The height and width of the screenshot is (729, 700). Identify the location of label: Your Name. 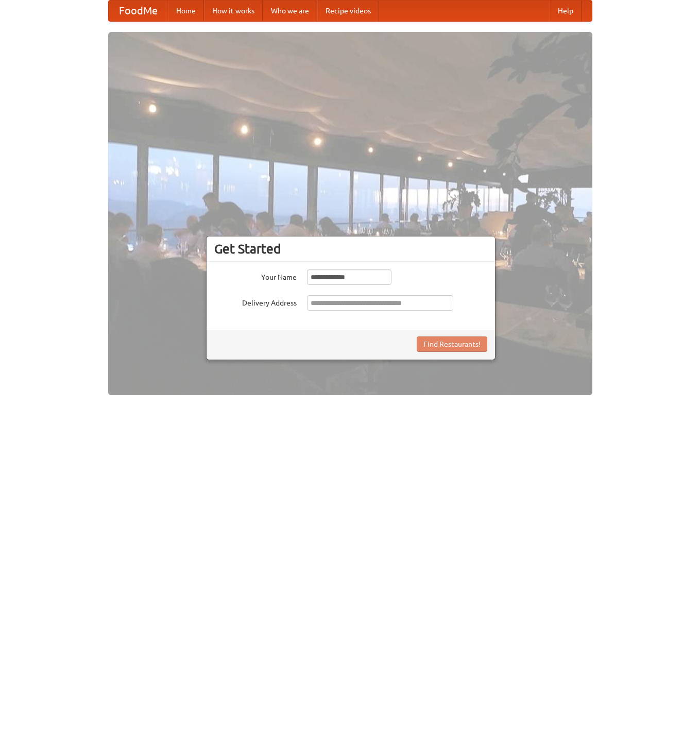
(256, 275).